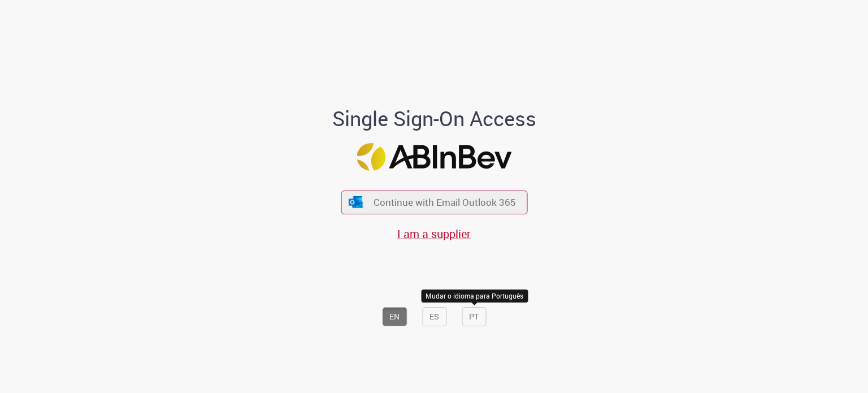  I want to click on button: EN, so click(394, 317).